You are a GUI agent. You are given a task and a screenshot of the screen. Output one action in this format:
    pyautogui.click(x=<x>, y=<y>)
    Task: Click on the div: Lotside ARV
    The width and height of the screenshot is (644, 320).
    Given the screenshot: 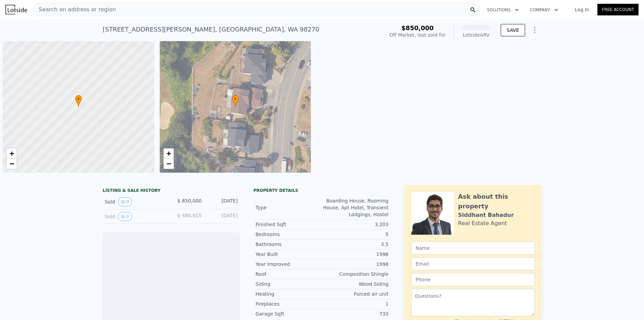 What is the action you would take?
    pyautogui.click(x=476, y=35)
    